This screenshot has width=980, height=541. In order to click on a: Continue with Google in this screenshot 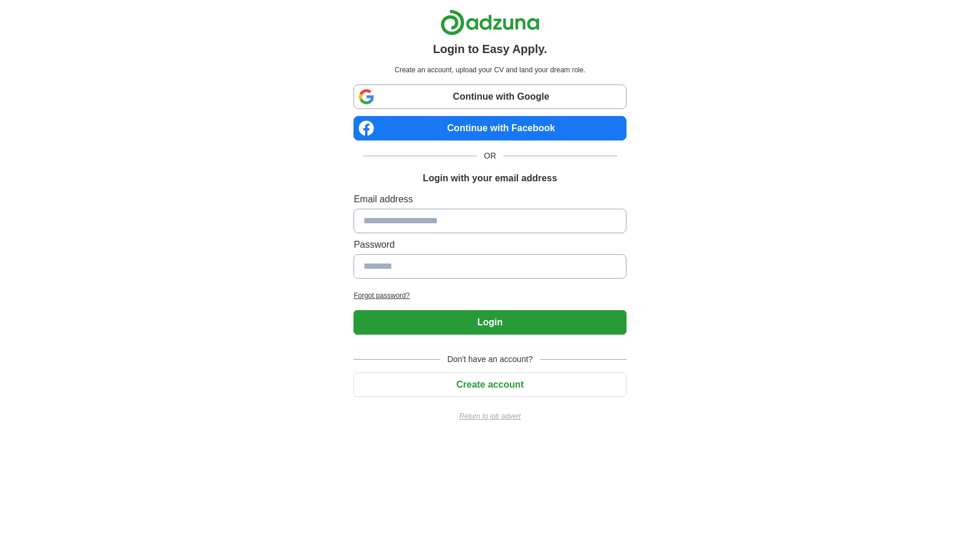, I will do `click(489, 97)`.